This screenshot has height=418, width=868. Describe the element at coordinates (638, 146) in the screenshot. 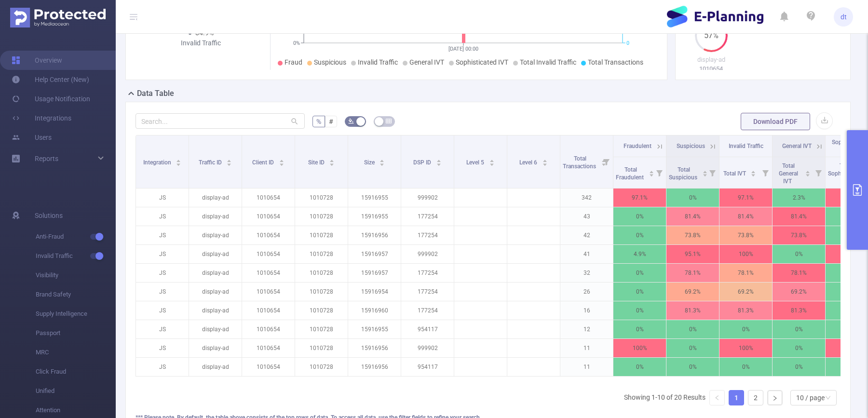

I see `span: Fraudulent` at that location.